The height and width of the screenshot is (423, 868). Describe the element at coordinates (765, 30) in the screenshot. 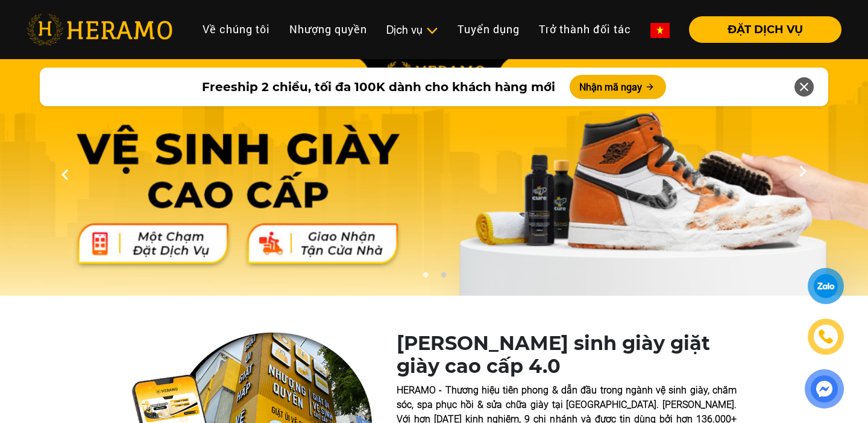

I see `button: ĐẶT DỊCH VỤ` at that location.